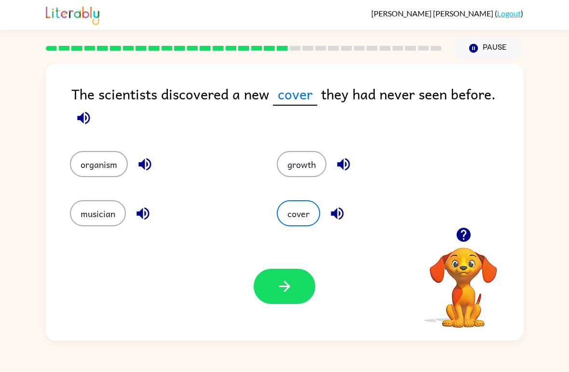 The image size is (569, 372). I want to click on video: Your browser must support playing .mp4 files to use Literably. Please try using another browser., so click(463, 281).